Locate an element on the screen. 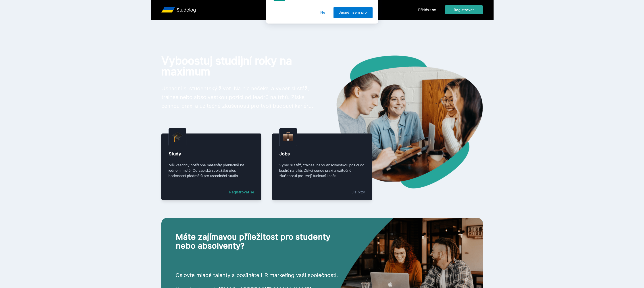 Image resolution: width=644 pixels, height=288 pixels. div: Vyber si stáž, trainee, nebo absolvestkou pozici od leadrů na trhů. Získej cenou praxi a užitečné... is located at coordinates (322, 170).